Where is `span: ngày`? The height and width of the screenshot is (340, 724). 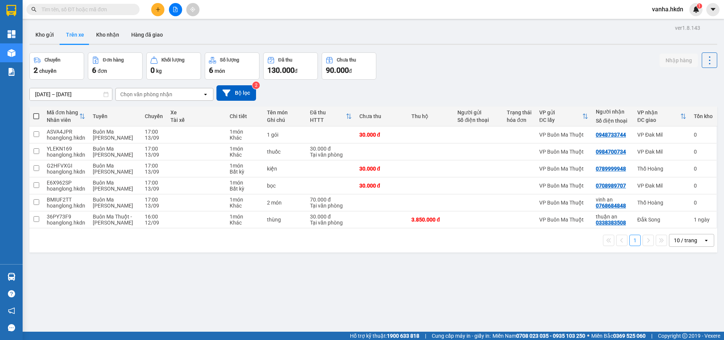 span: ngày is located at coordinates (704, 220).